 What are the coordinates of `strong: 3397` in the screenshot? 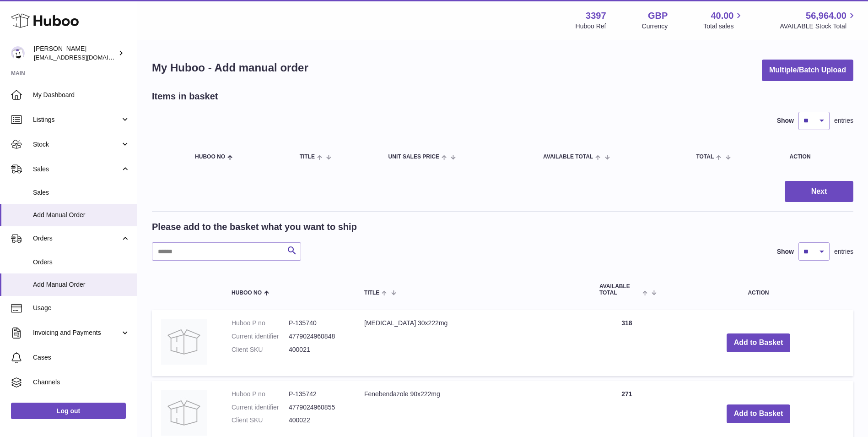 It's located at (596, 15).